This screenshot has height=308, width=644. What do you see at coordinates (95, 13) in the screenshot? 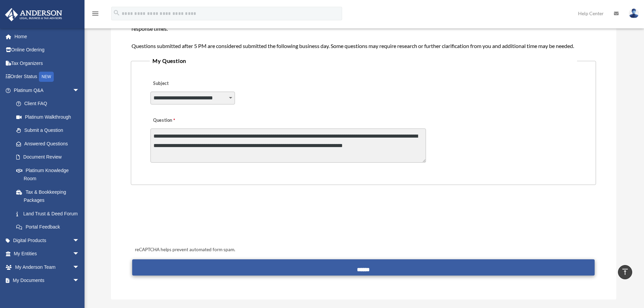
I see `i: menu` at bounding box center [95, 13].